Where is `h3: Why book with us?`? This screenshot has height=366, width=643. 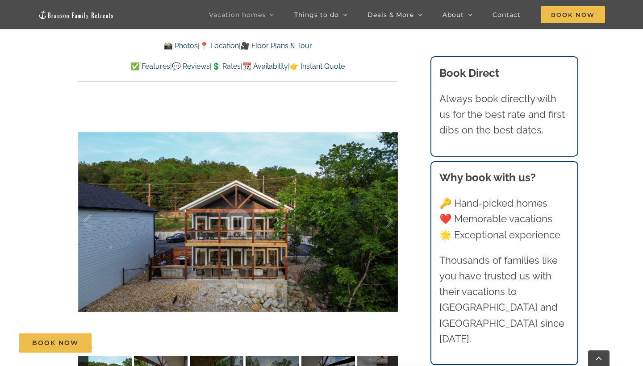 h3: Why book with us? is located at coordinates (505, 178).